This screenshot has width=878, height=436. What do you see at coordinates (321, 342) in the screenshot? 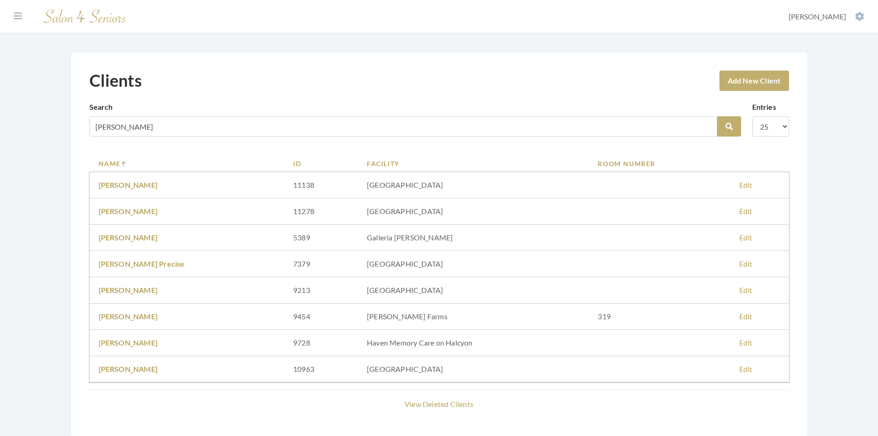
I see `td: 9728` at bounding box center [321, 342].